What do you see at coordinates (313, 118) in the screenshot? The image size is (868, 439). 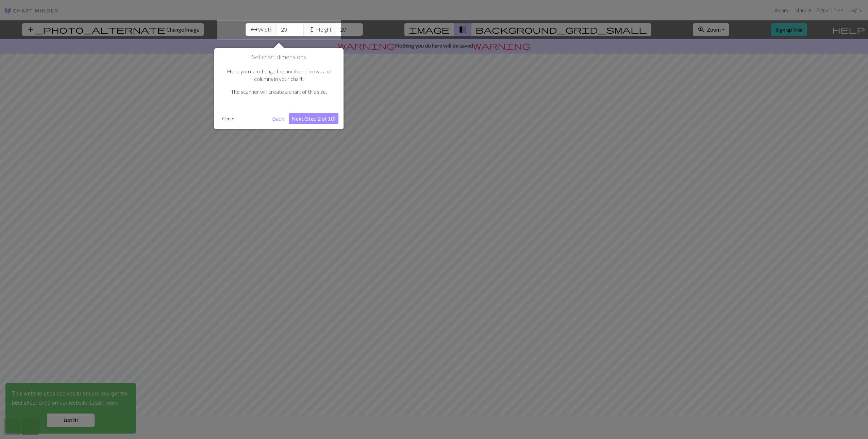 I see `button: Next (Step 2 of 10)` at bounding box center [313, 118].